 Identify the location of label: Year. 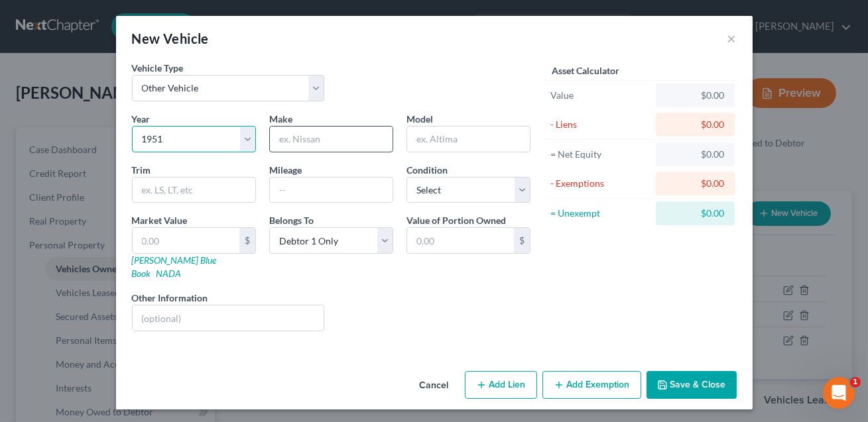
(141, 118).